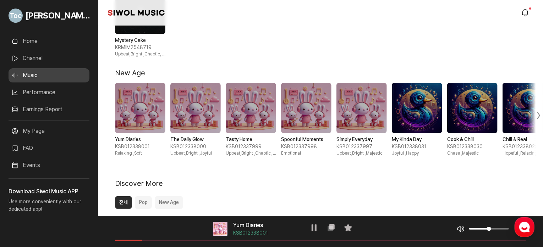 This screenshot has width=543, height=247. What do you see at coordinates (49, 207) in the screenshot?
I see `p: Use more conveniently with our dedicated app!` at bounding box center [49, 207].